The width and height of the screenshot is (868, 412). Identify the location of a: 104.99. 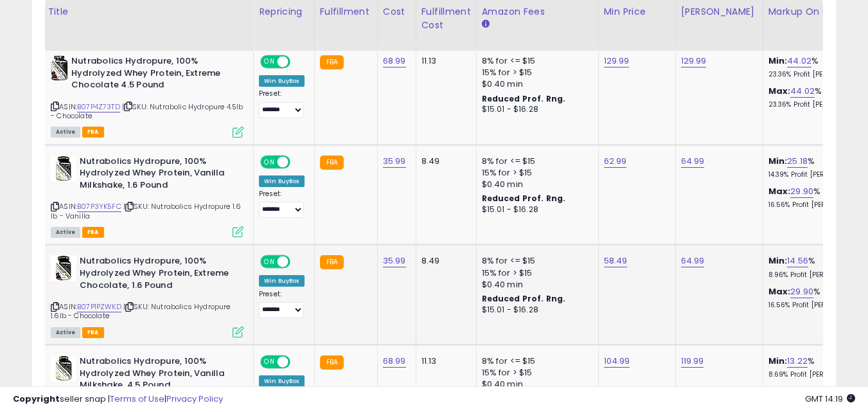
(617, 361).